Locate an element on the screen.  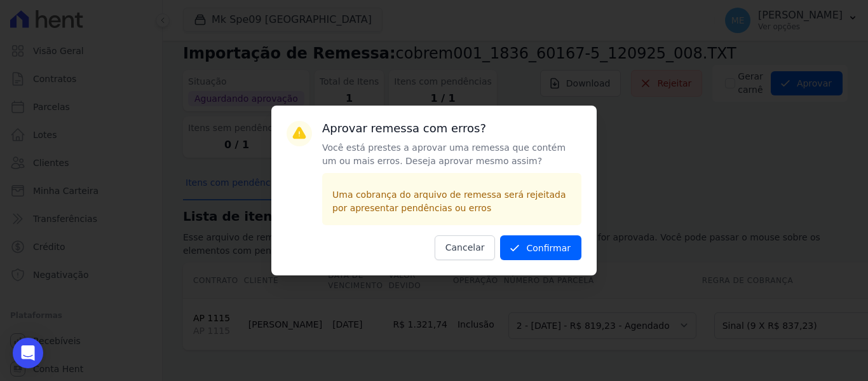
h3: Aprovar remessa com erros? is located at coordinates (452, 128).